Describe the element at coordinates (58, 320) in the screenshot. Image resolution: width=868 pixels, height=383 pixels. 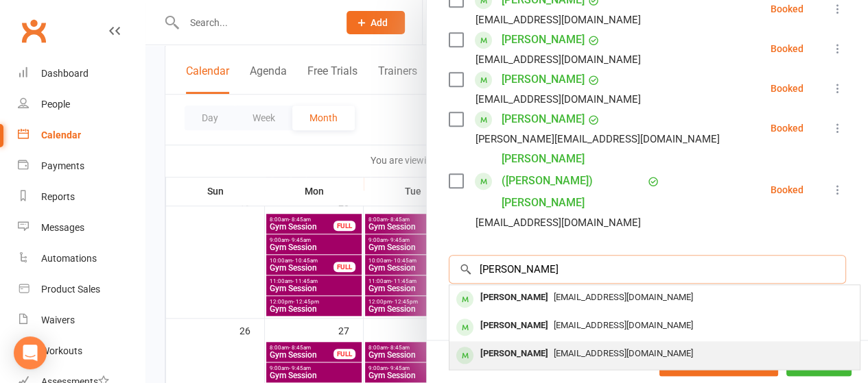
I see `div: Waivers` at that location.